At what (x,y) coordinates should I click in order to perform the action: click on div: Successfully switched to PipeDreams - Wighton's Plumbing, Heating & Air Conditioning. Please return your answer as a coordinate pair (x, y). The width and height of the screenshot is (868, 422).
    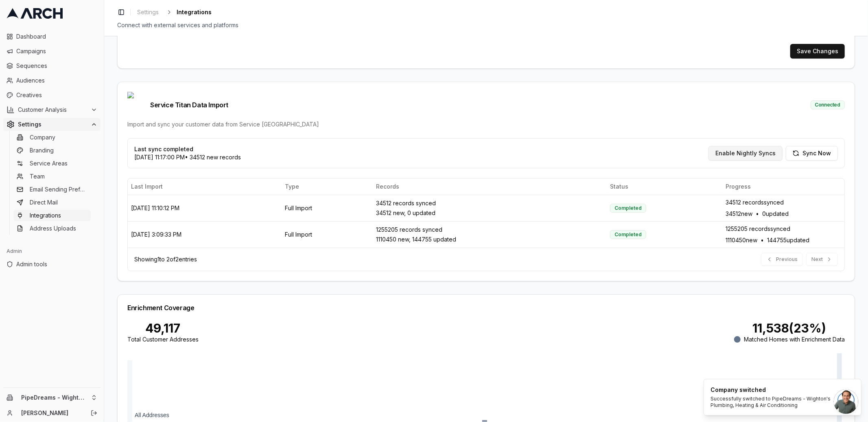
    Looking at the image, I should click on (781, 402).